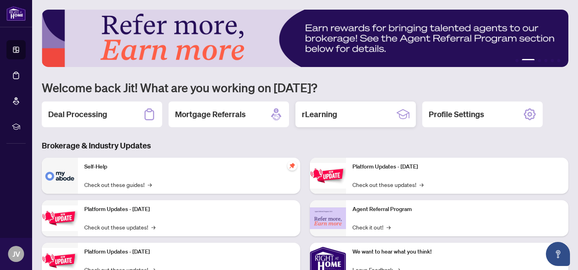  What do you see at coordinates (457, 210) in the screenshot?
I see `p: Agent Referral Program` at bounding box center [457, 210].